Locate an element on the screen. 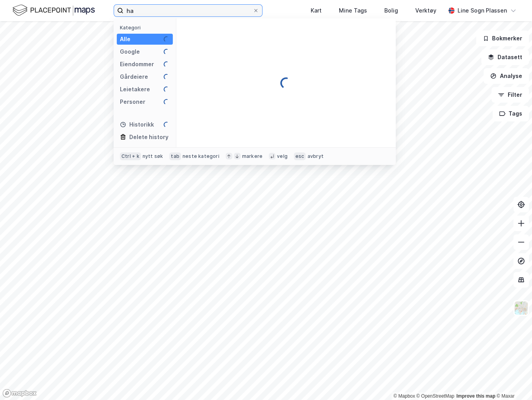 The image size is (532, 400). div: neste kategori is located at coordinates (201, 156).